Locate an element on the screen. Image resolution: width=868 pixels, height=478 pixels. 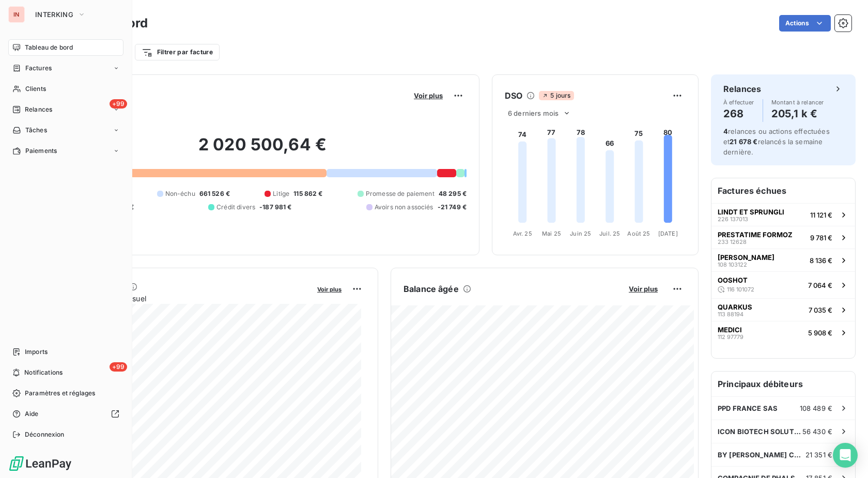
button: OOSHOT116 1010727 064 € is located at coordinates (783, 285).